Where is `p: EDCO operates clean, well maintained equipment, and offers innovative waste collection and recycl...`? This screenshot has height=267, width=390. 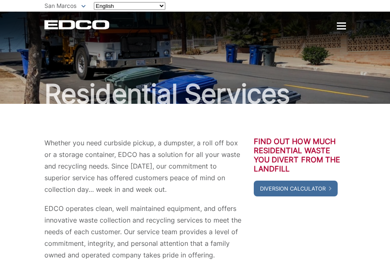 p: EDCO operates clean, well maintained equipment, and offers innovative waste collection and recycl... is located at coordinates (143, 232).